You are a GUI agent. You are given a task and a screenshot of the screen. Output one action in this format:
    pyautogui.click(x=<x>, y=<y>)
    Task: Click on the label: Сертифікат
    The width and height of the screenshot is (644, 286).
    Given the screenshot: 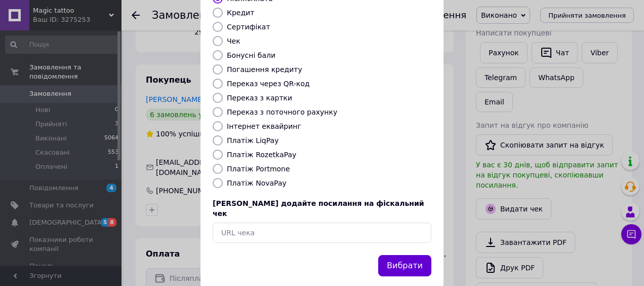 What is the action you would take?
    pyautogui.click(x=249, y=27)
    